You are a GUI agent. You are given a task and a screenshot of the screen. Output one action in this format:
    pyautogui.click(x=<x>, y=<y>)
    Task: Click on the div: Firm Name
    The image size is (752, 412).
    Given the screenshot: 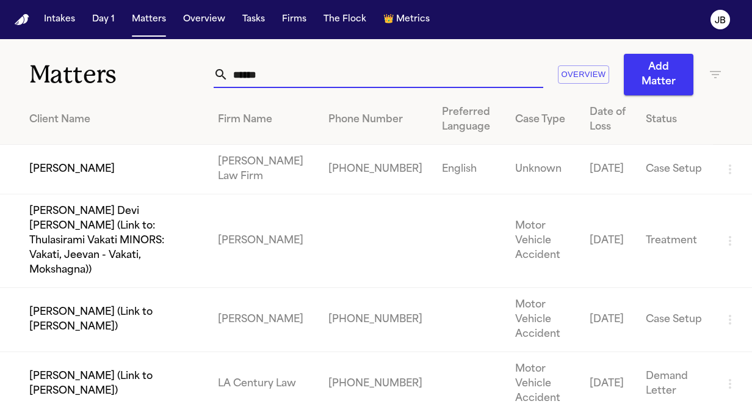 What is the action you would take?
    pyautogui.click(x=263, y=120)
    